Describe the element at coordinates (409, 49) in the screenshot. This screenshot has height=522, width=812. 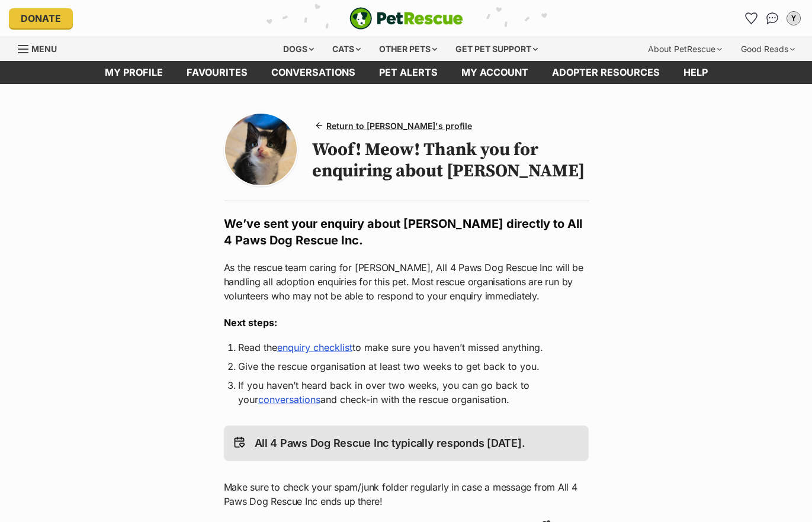
I see `div: Other pets` at that location.